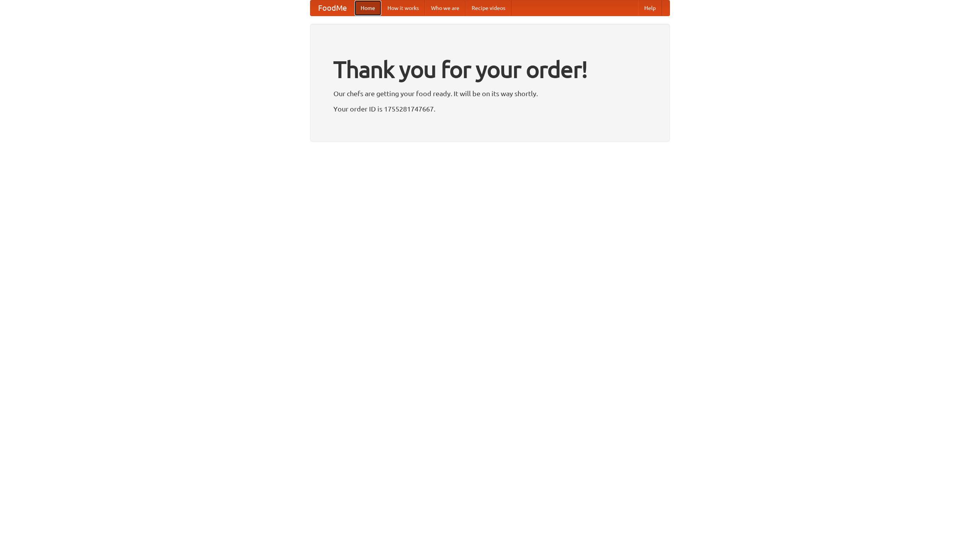 This screenshot has width=980, height=542. I want to click on a: Help, so click(650, 8).